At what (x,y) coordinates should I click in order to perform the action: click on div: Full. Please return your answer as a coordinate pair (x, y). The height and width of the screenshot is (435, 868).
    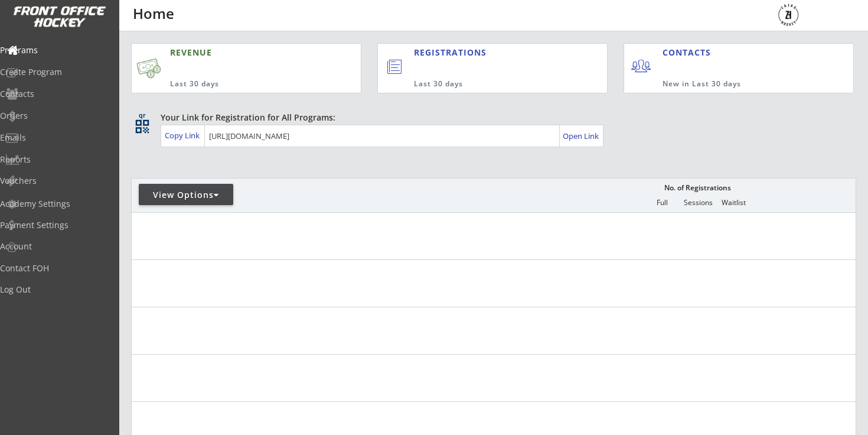
    Looking at the image, I should click on (662, 203).